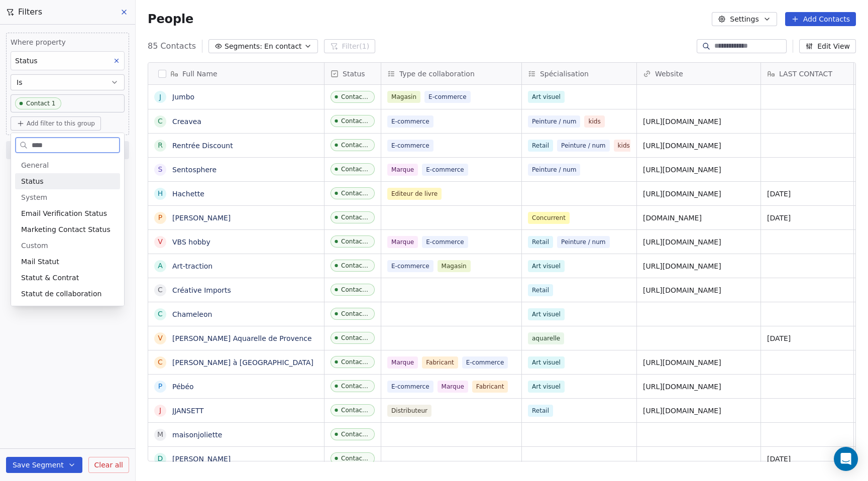  I want to click on span: Statut & Contrat, so click(50, 277).